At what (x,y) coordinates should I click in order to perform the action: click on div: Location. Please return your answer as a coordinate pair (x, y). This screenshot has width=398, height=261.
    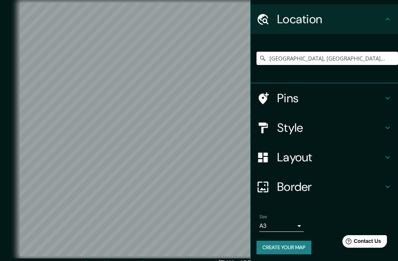
    Looking at the image, I should click on (325, 19).